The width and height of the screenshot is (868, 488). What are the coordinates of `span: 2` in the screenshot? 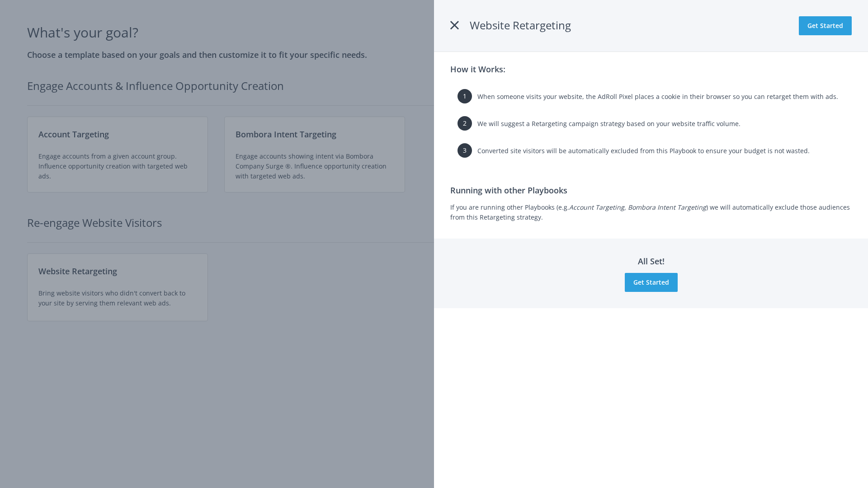 It's located at (464, 123).